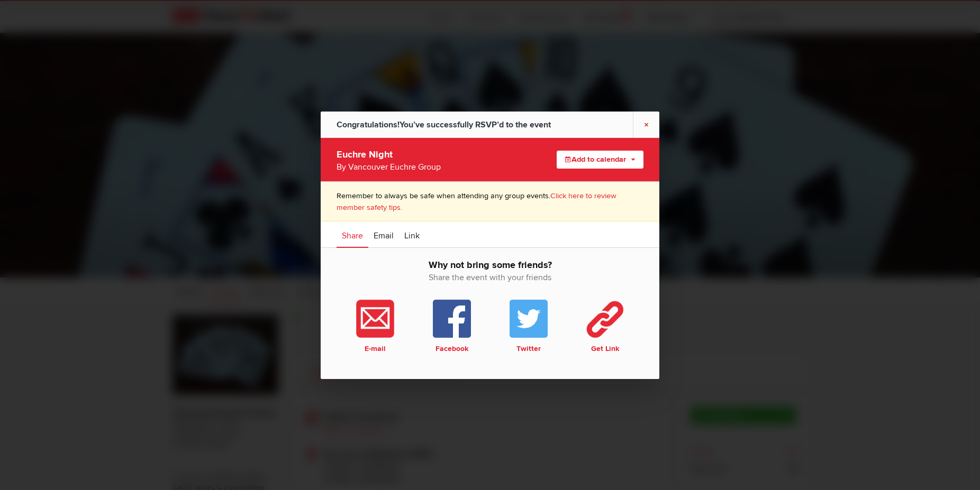 The width and height of the screenshot is (980, 490). What do you see at coordinates (429, 167) in the screenshot?
I see `div: By Vancouver Euchre Group` at bounding box center [429, 167].